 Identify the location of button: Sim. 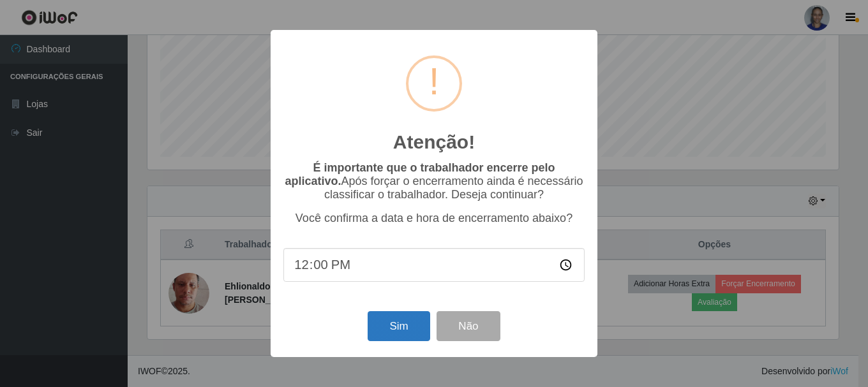
(398, 326).